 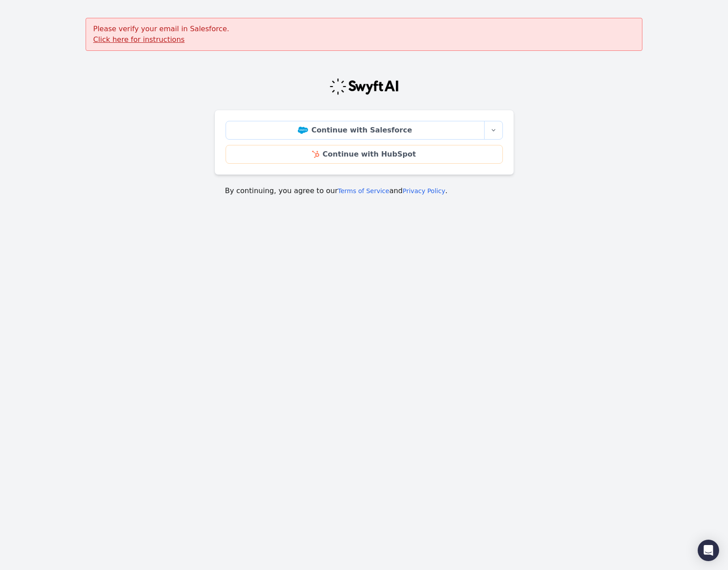 What do you see at coordinates (315, 154) in the screenshot?
I see `img: HubSpot` at bounding box center [315, 154].